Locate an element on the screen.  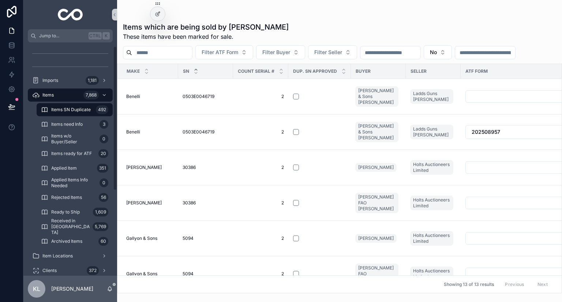
span: Dup. SN Approved is located at coordinates (315, 71).